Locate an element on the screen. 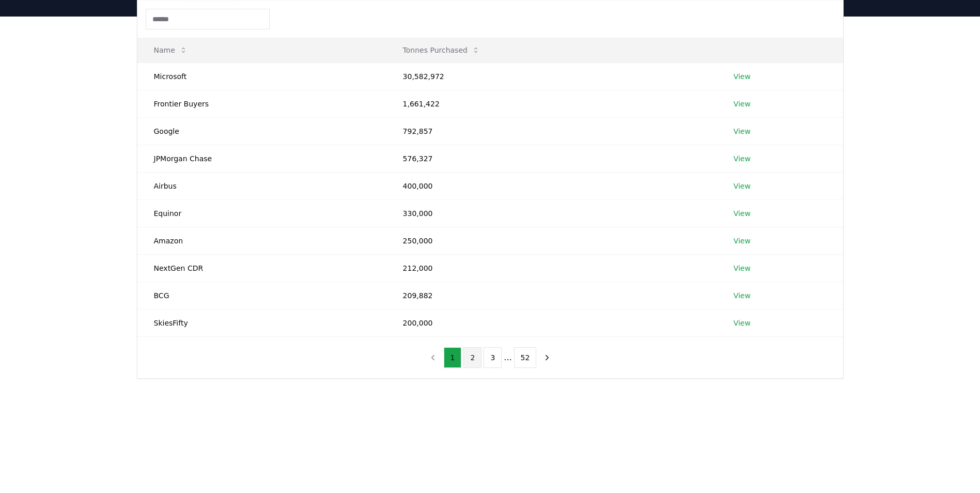 This screenshot has height=493, width=980. td: Google is located at coordinates (262, 130).